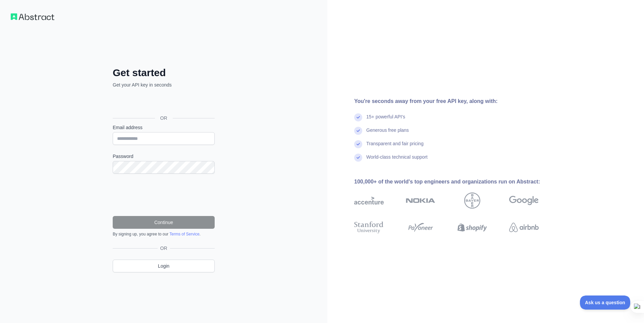 This screenshot has height=323, width=644. I want to click on a: Login, so click(164, 266).